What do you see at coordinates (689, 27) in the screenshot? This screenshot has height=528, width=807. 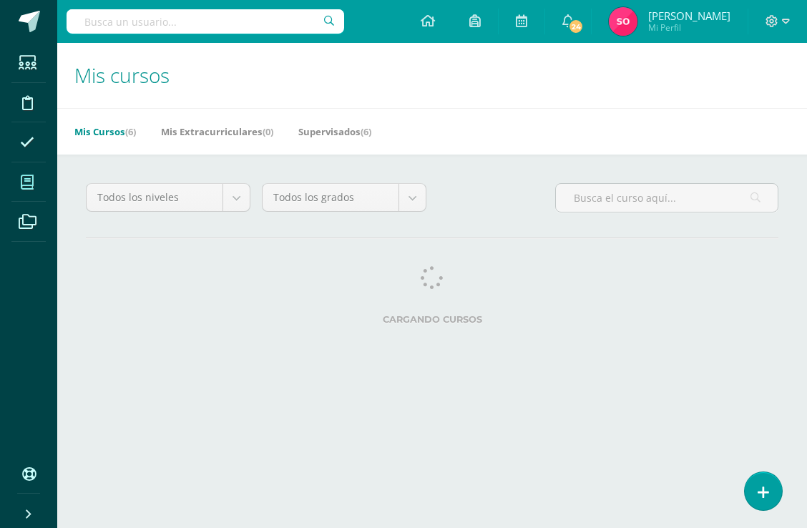 I see `span: Mi Perfil` at bounding box center [689, 27].